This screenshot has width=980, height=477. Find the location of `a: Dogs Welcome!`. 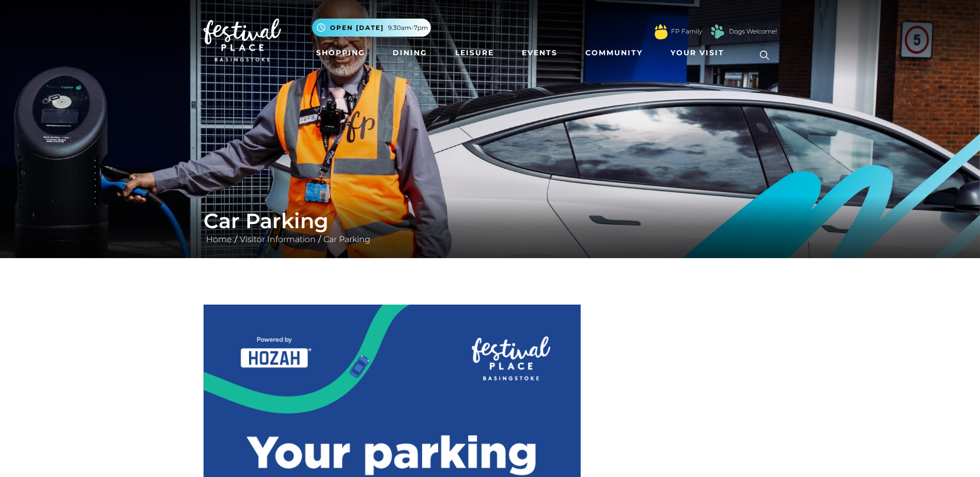

a: Dogs Welcome! is located at coordinates (753, 32).